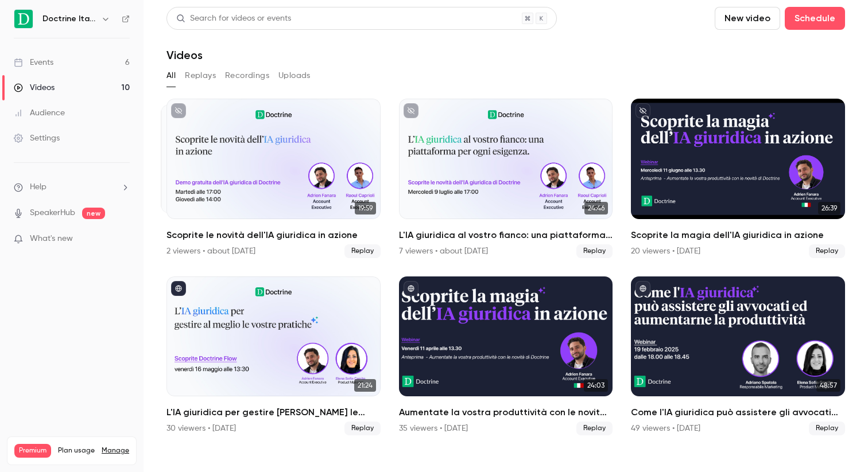 This screenshot has height=472, width=868. Describe the element at coordinates (273, 356) in the screenshot. I see `li: L'IA giuridica per gestire al meglio le vostre pratiche` at that location.